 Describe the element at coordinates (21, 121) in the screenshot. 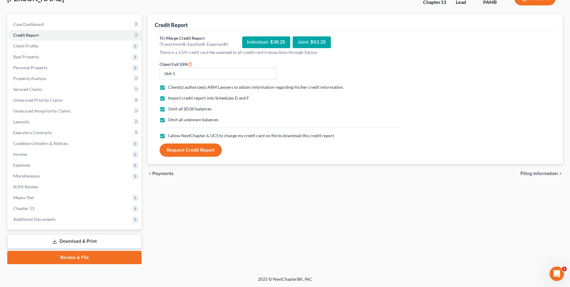

I see `span: Lawsuits` at that location.